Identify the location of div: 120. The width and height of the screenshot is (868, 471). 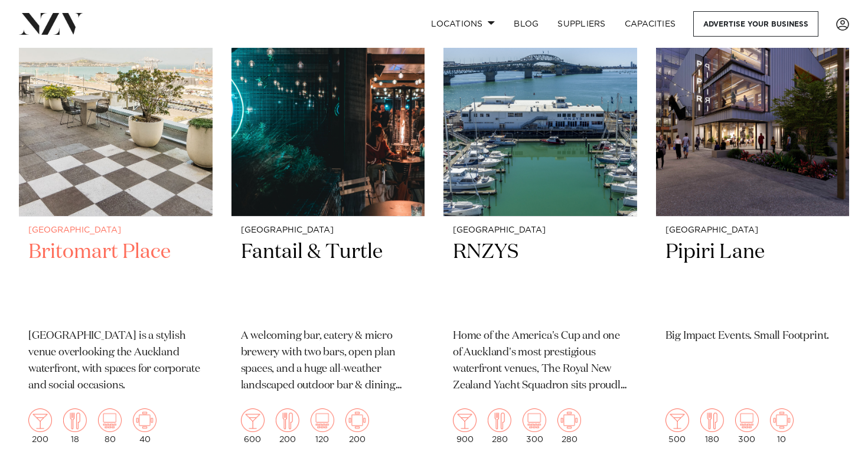
(323, 427).